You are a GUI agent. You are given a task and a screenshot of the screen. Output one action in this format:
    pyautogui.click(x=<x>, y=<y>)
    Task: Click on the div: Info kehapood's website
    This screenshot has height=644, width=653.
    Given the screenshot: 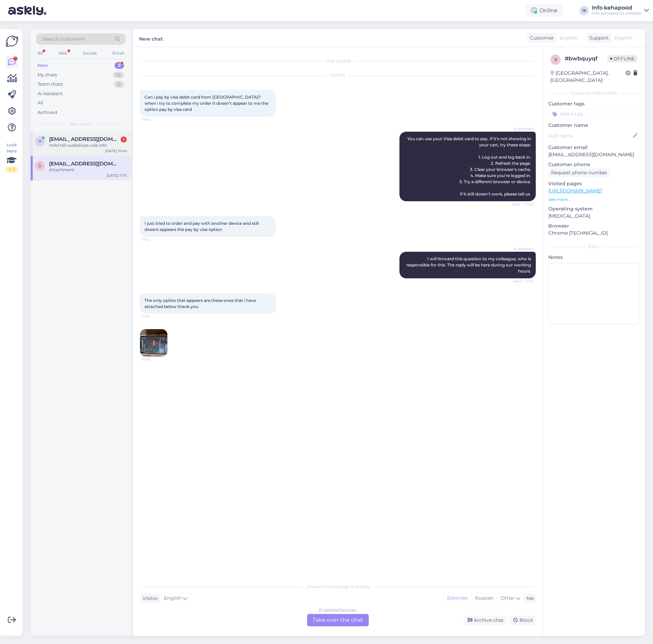 What is the action you would take?
    pyautogui.click(x=616, y=13)
    